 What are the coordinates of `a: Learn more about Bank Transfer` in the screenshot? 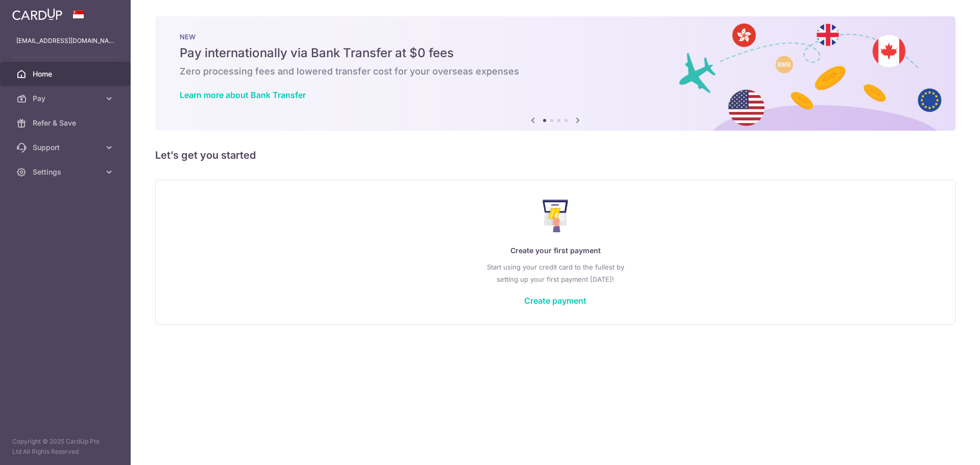 It's located at (242, 95).